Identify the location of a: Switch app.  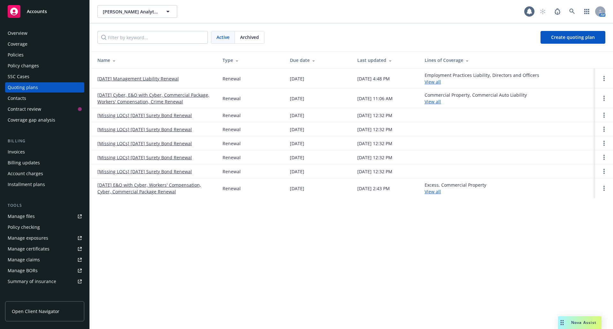
(586, 11).